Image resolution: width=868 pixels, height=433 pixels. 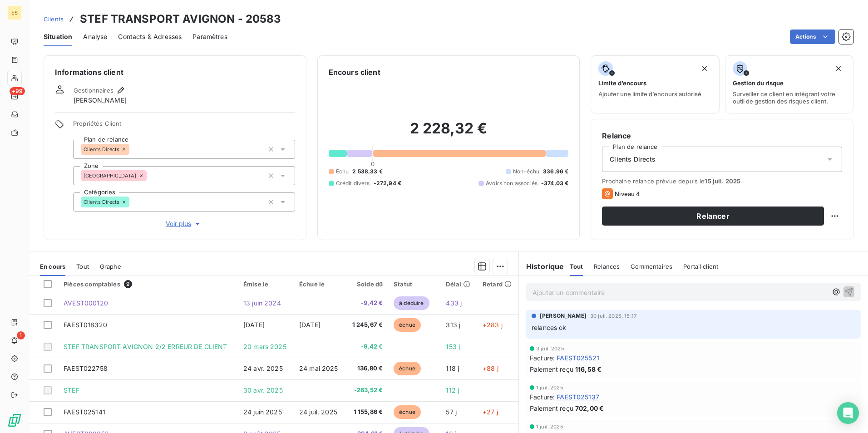 I want to click on button: Limite d’encoursAjouter une limite d’encours autorisé, so click(x=655, y=85).